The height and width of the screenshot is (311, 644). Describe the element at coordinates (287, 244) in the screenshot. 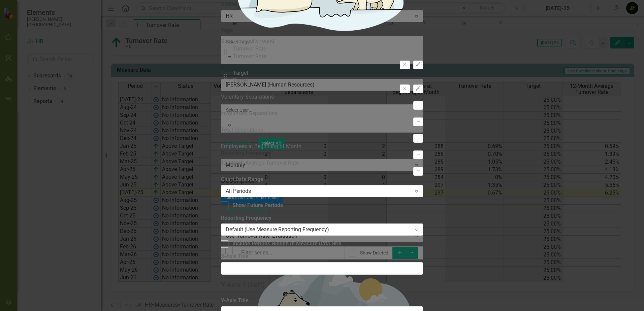

I see `div: Include Periods Hidden In Measure Data Grid` at that location.